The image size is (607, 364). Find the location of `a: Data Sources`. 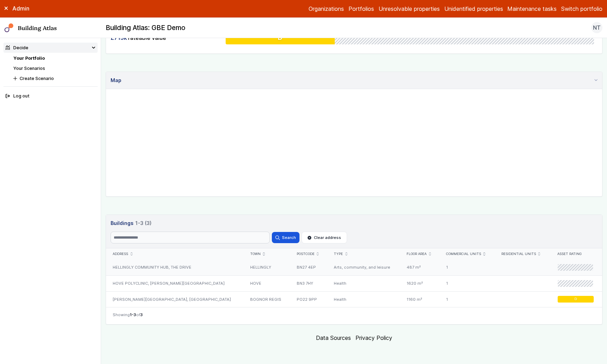

a: Data Sources is located at coordinates (333, 338).